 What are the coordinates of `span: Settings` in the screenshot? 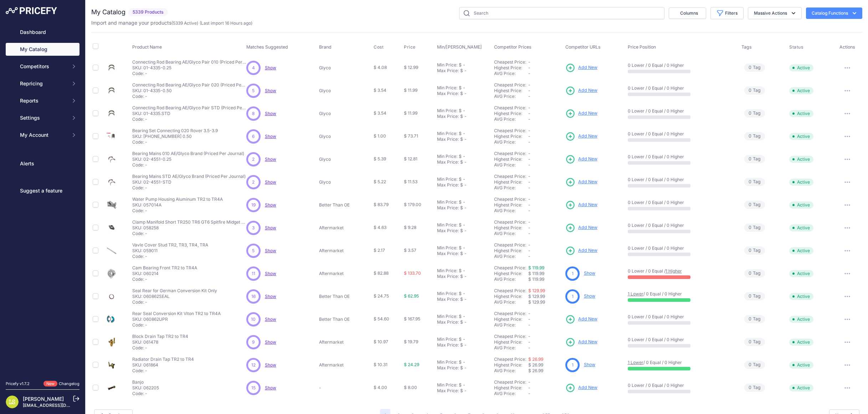 It's located at (43, 117).